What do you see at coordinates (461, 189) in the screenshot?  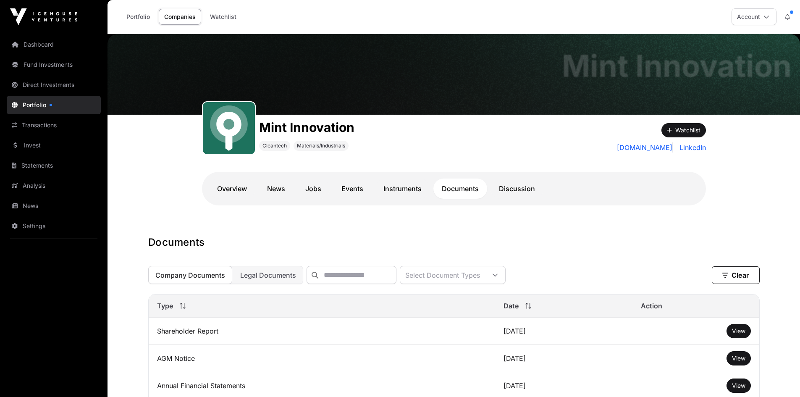 I see `a: Documents` at bounding box center [461, 189].